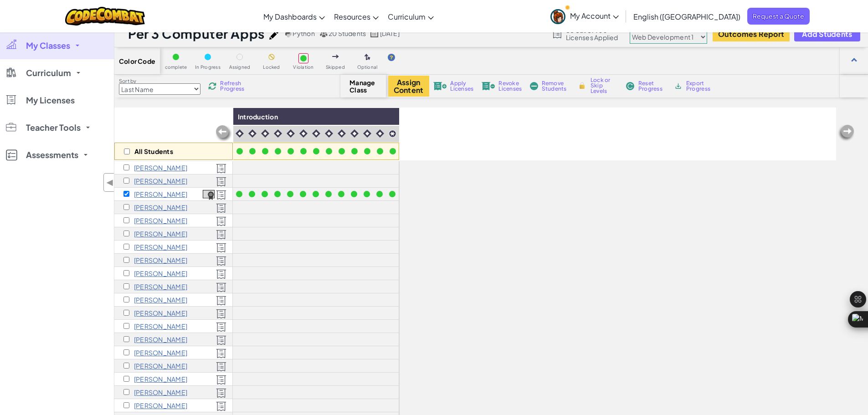  I want to click on span: Refresh Progress, so click(234, 86).